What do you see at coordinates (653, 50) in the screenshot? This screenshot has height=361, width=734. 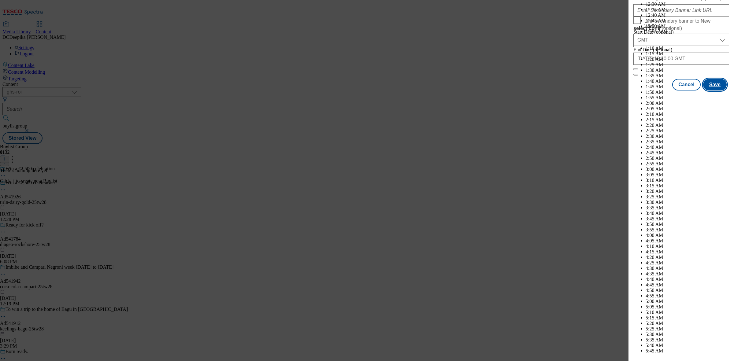 I see `span: End Date (optional)` at bounding box center [653, 50].